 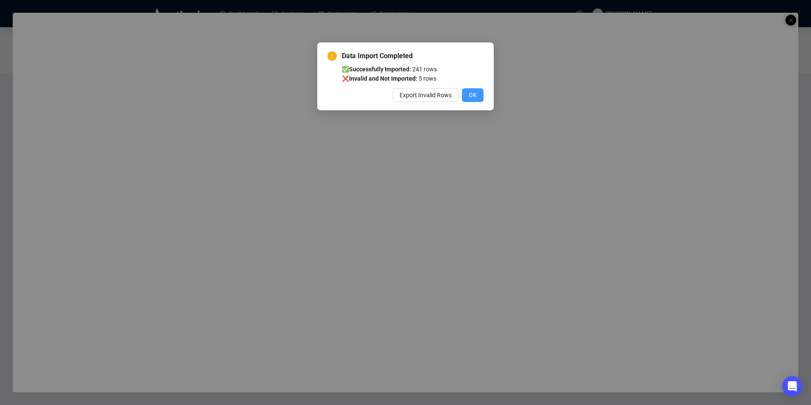 What do you see at coordinates (413, 69) in the screenshot?
I see `li: ✅ 241 rows` at bounding box center [413, 69].